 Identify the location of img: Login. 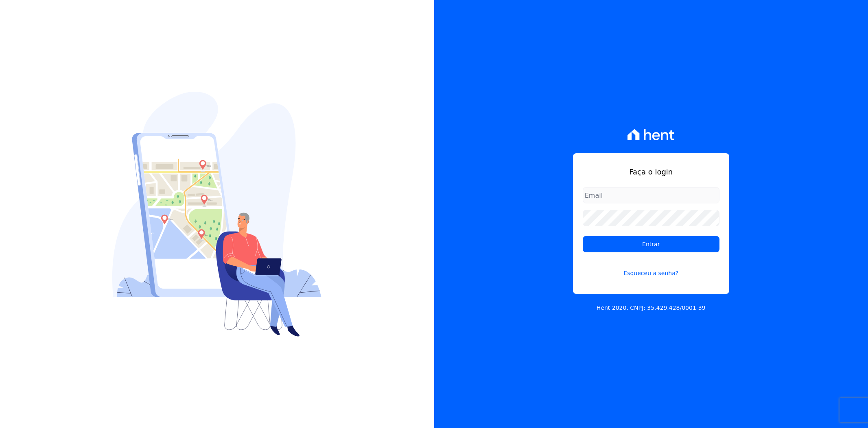
(217, 214).